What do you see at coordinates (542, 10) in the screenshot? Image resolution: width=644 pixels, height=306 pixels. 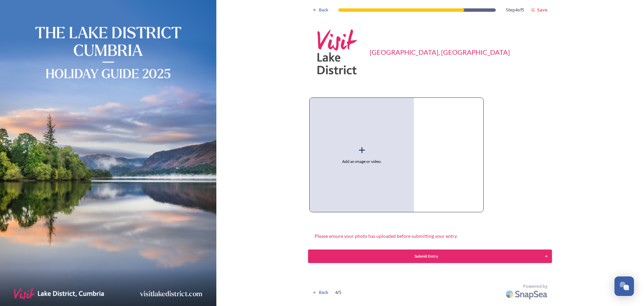 I see `strong: Save` at bounding box center [542, 10].